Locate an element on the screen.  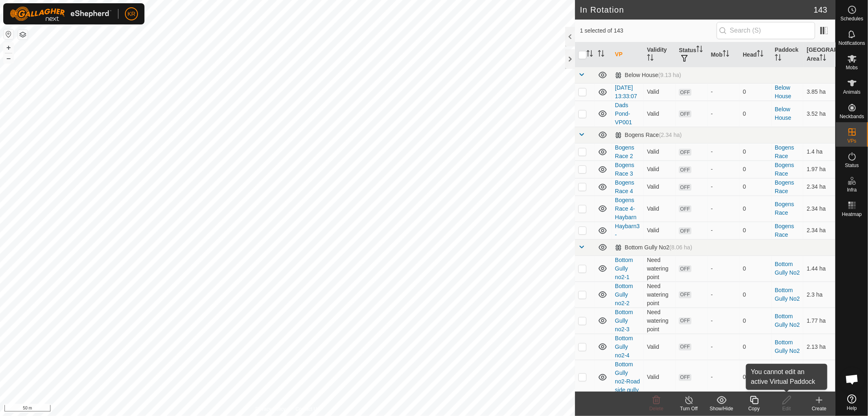
span: Mobs is located at coordinates (852, 68).